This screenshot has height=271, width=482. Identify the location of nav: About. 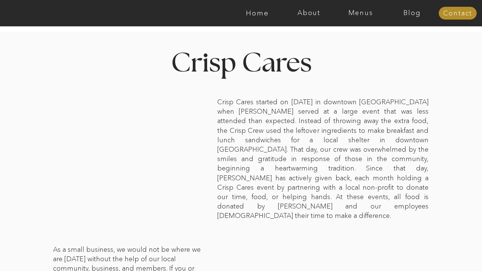
(309, 13).